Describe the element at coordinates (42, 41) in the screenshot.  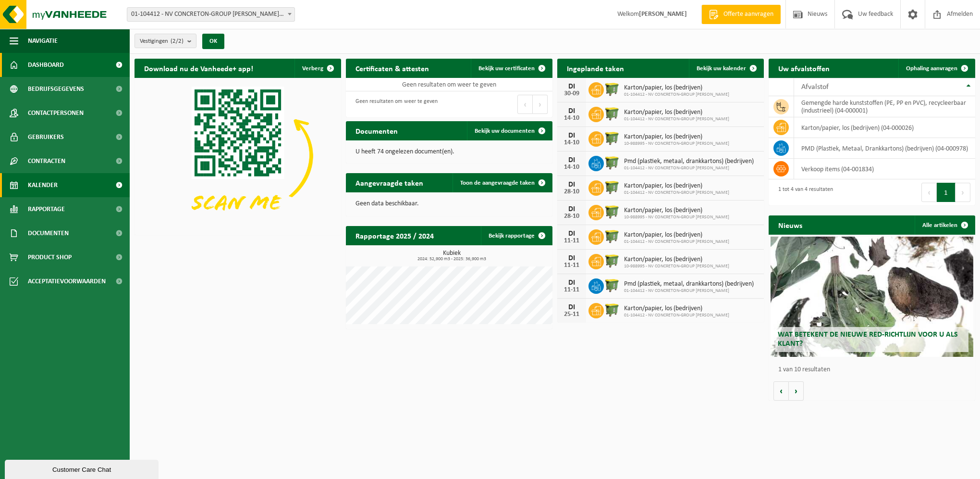
I see `span: Navigatie` at that location.